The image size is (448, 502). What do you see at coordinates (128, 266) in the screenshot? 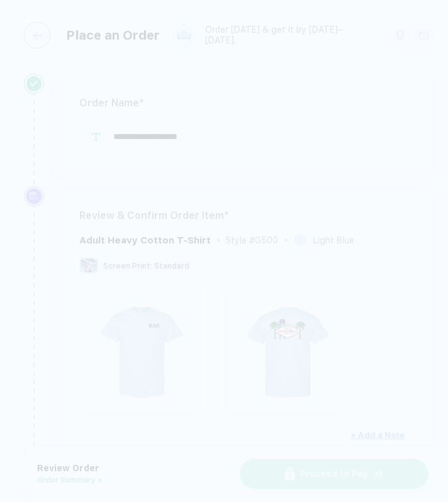
I see `span: Screen Print :` at bounding box center [128, 266].